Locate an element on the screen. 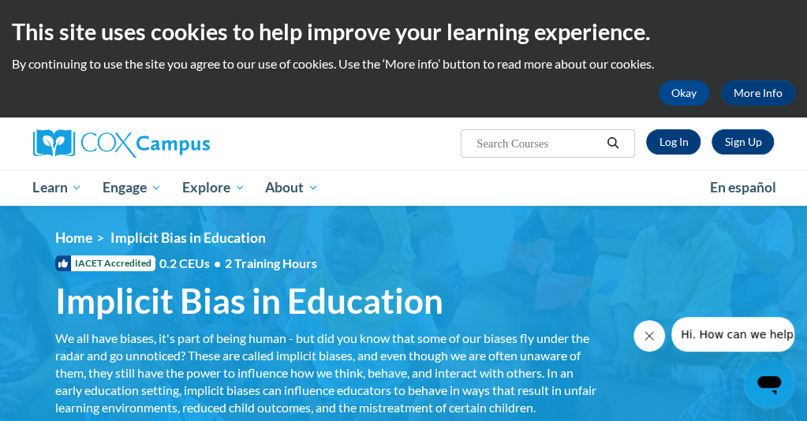  button: Okay is located at coordinates (684, 93).